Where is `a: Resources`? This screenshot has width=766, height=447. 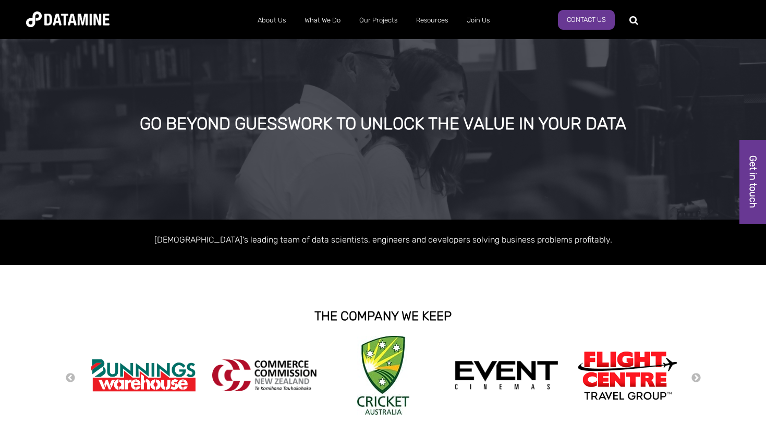
a: Resources is located at coordinates (432, 20).